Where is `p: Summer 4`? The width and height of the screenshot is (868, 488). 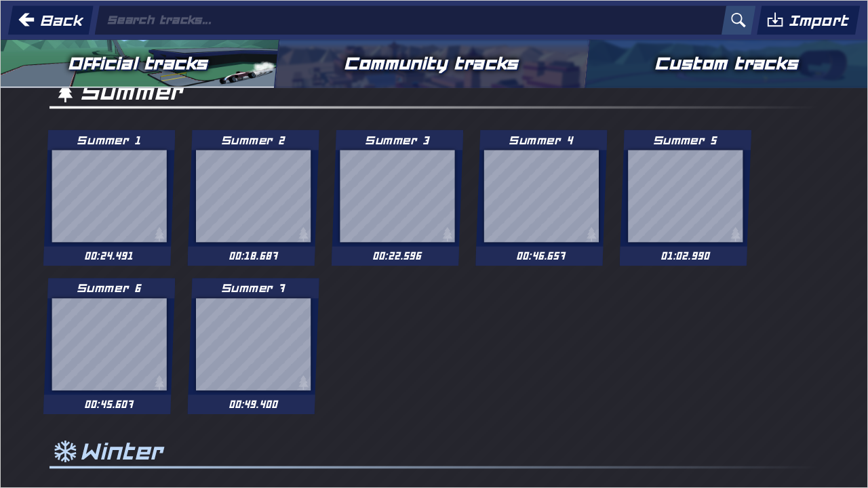
p: Summer 4 is located at coordinates (540, 139).